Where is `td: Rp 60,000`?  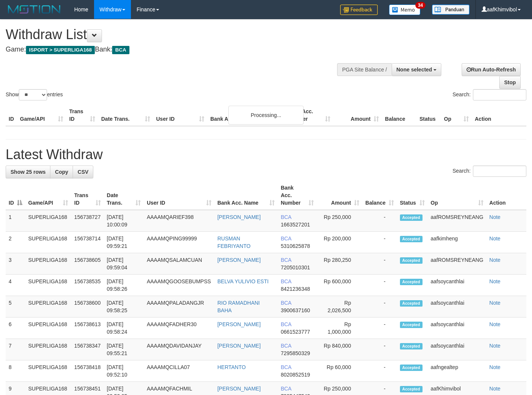 td: Rp 60,000 is located at coordinates (339, 371).